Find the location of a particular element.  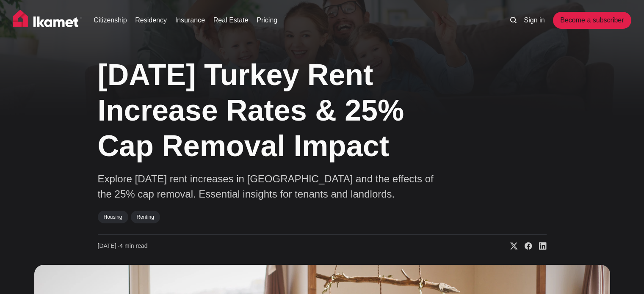

a: Share on X is located at coordinates (510, 246).